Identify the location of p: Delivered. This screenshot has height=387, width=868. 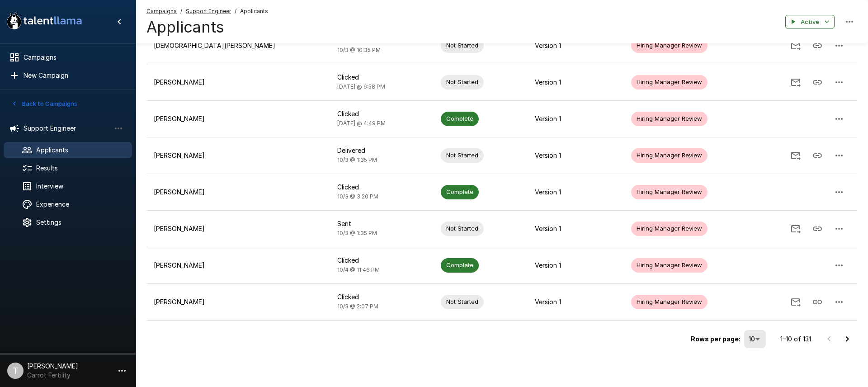
(382, 150).